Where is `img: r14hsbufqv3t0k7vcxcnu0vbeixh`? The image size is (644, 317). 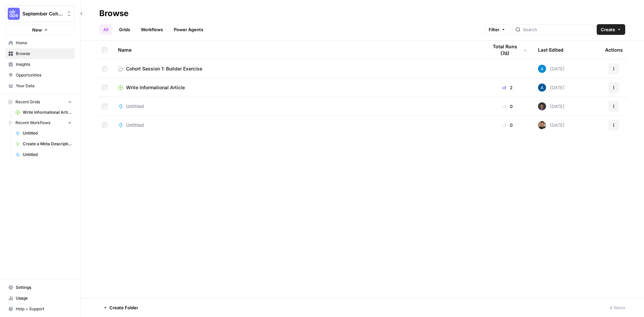 img: r14hsbufqv3t0k7vcxcnu0vbeixh is located at coordinates (542, 88).